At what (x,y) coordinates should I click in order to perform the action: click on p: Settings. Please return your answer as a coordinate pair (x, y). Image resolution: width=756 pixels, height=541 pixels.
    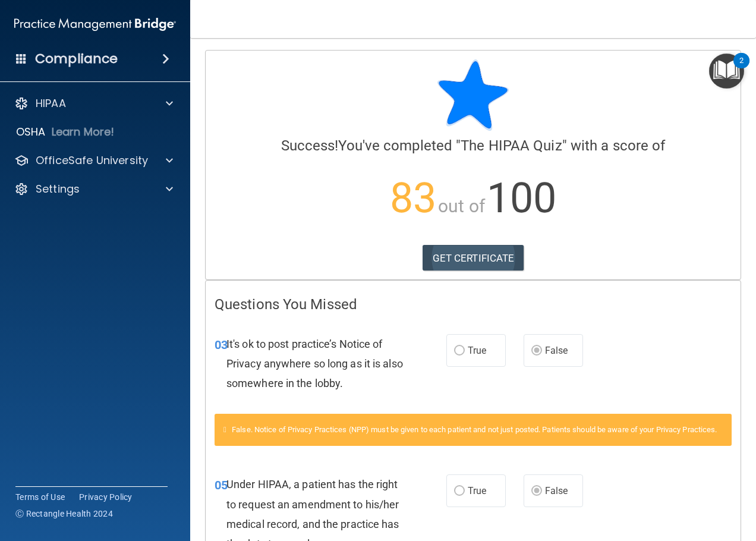
    Looking at the image, I should click on (57, 189).